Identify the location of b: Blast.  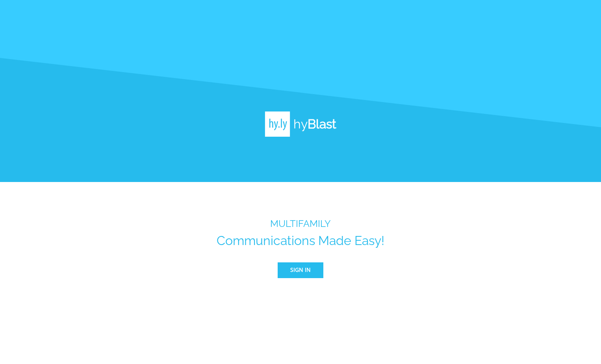
(322, 124).